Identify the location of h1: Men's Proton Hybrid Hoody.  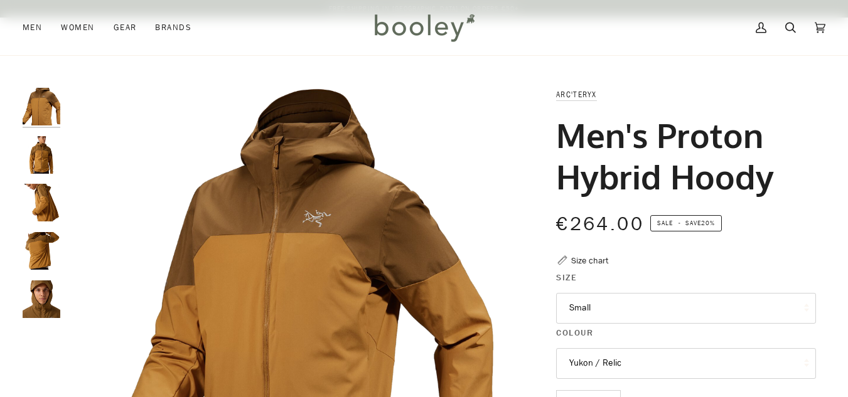
(681, 156).